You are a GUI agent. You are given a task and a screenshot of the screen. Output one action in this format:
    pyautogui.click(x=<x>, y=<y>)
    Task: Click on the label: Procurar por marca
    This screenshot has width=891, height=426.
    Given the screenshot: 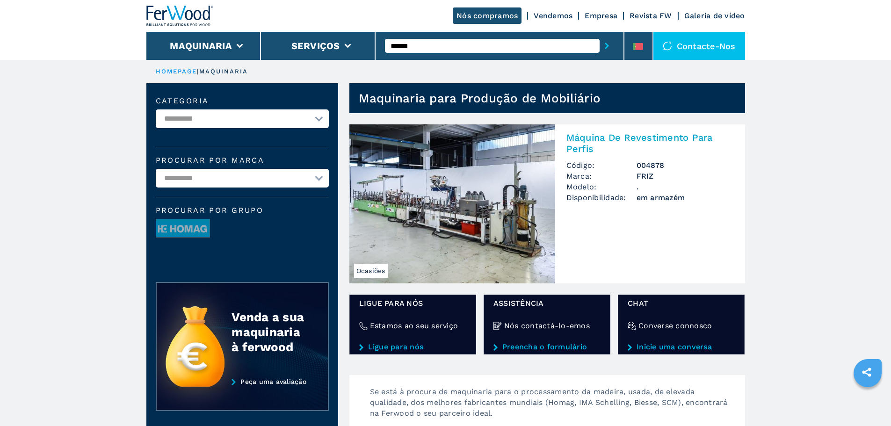 What is the action you would take?
    pyautogui.click(x=242, y=160)
    